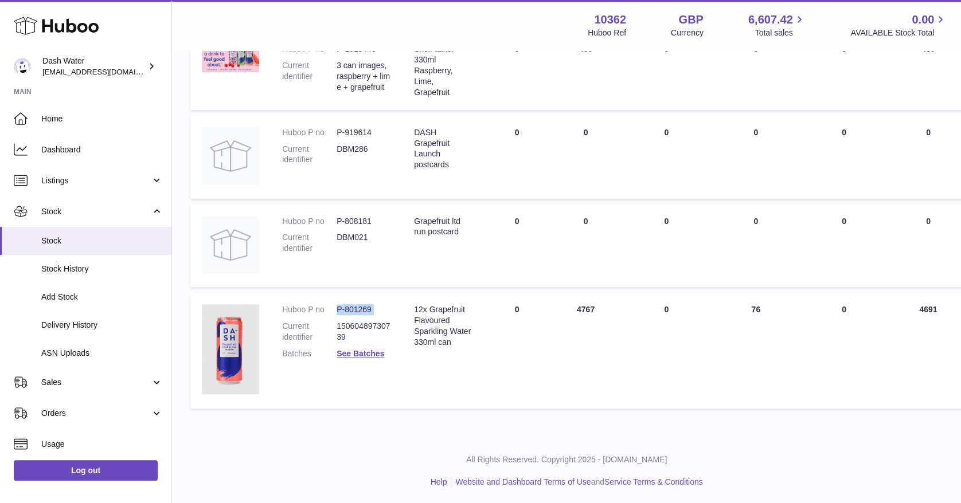  Describe the element at coordinates (22, 66) in the screenshot. I see `img: bea@dash-water.com` at that location.